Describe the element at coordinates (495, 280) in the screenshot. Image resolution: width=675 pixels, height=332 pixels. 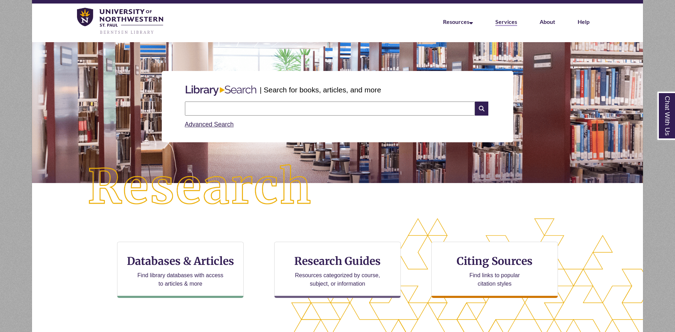
I see `p: Find links to popular citation styles` at that location.